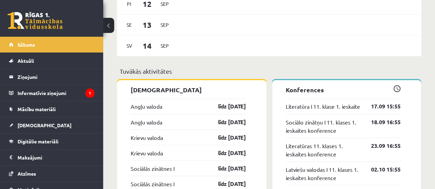 The image size is (435, 189). I want to click on span: Atzīmes, so click(27, 174).